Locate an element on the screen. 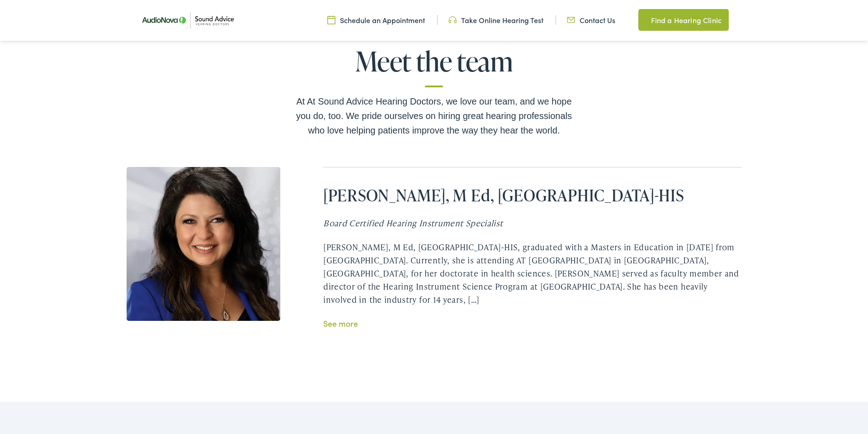  a: Take Online Hearing Test is located at coordinates (496, 20).